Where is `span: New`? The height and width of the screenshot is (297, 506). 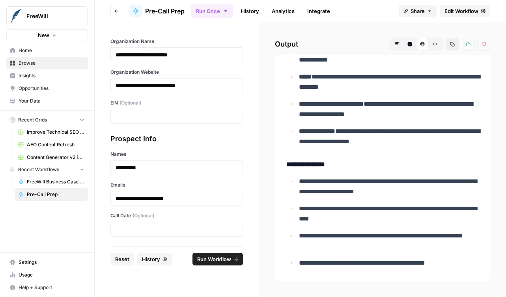
span: New is located at coordinates (43, 35).